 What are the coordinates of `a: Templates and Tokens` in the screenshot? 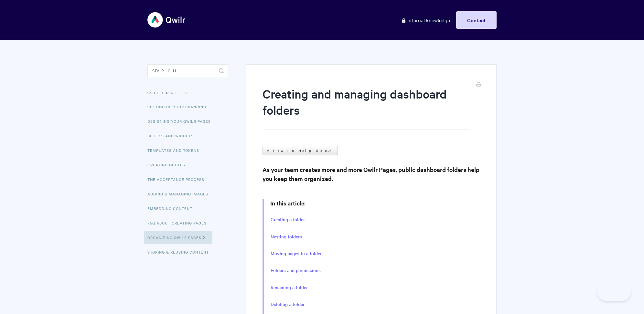 It's located at (175, 150).